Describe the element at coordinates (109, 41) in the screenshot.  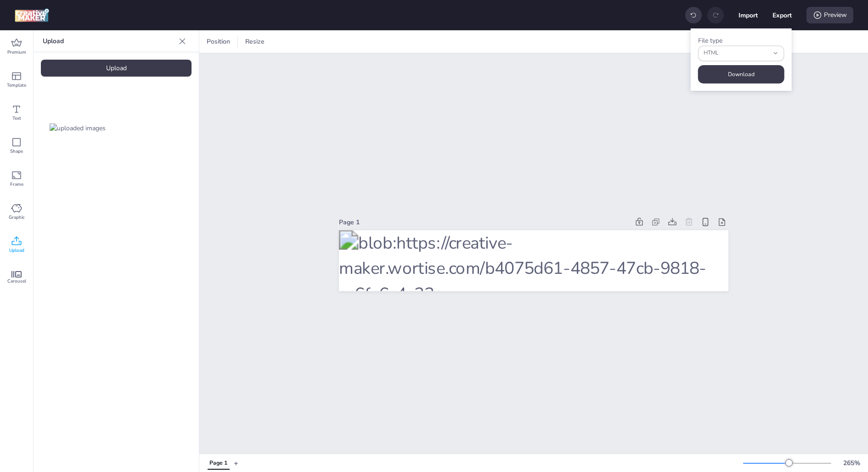
I see `p: Upload` at that location.